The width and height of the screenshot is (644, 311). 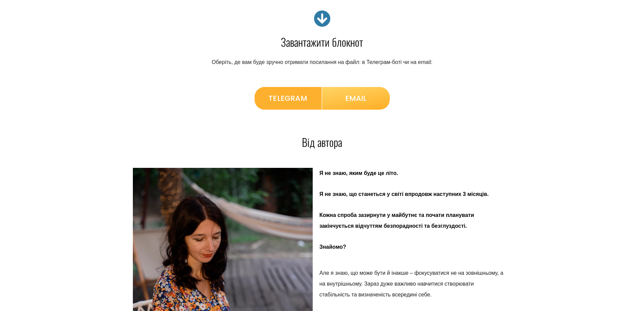 I want to click on p: Я не знаю, яким буде це літо., so click(x=412, y=173).